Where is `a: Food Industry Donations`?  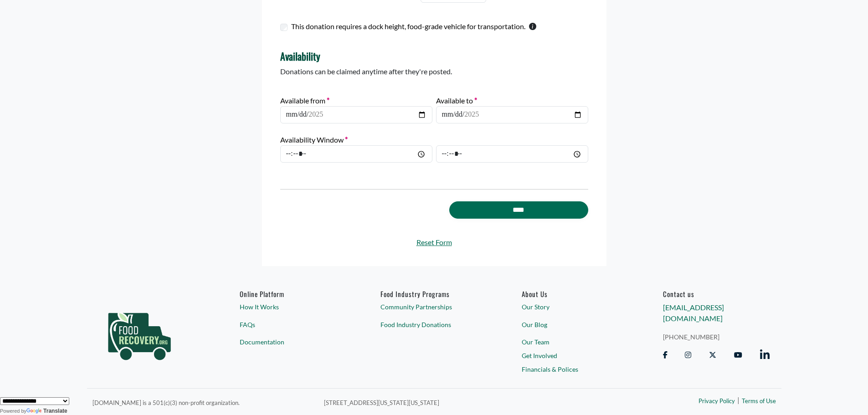
a: Food Industry Donations is located at coordinates (434, 324).